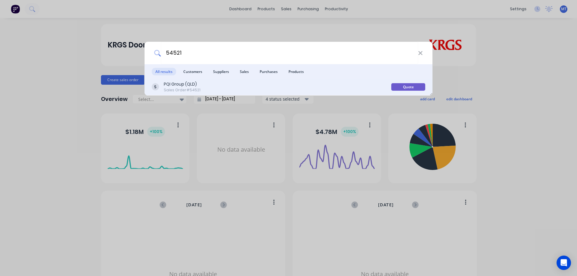 This screenshot has width=577, height=276. What do you see at coordinates (245, 72) in the screenshot?
I see `span: Sales` at bounding box center [245, 72].